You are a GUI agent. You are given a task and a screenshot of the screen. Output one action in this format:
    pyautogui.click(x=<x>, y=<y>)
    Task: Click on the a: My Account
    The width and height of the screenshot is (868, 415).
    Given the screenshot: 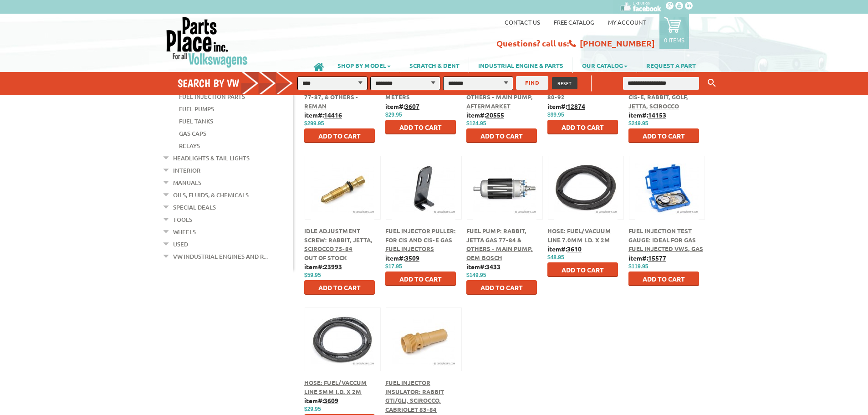 What is the action you would take?
    pyautogui.click(x=626, y=22)
    